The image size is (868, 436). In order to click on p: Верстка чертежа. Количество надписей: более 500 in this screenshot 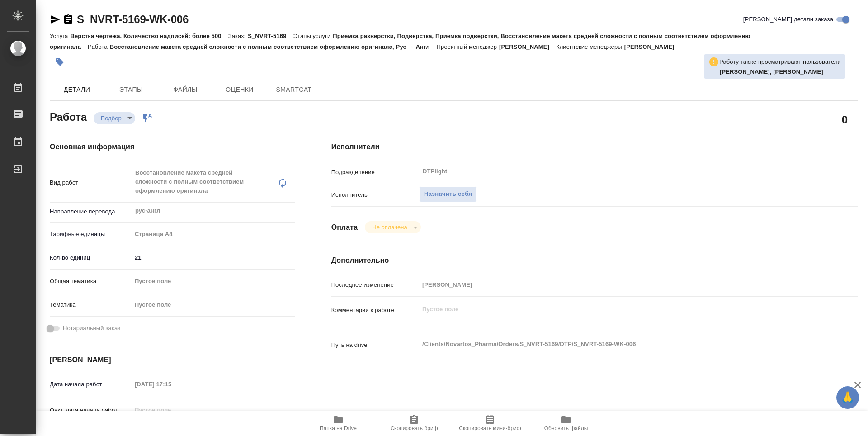, I will do `click(149, 36)`.